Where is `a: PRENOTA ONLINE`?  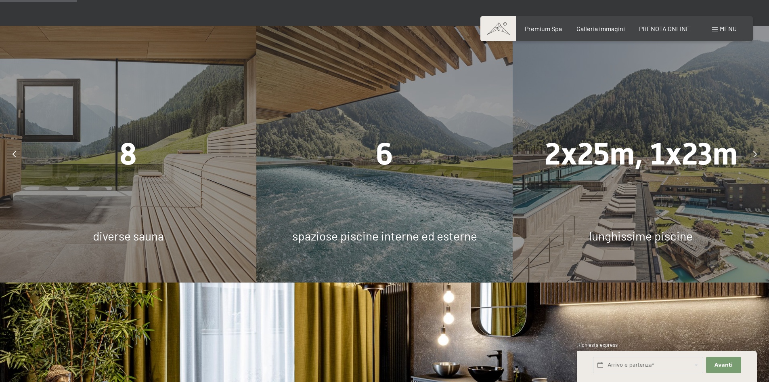 a: PRENOTA ONLINE is located at coordinates (665, 28).